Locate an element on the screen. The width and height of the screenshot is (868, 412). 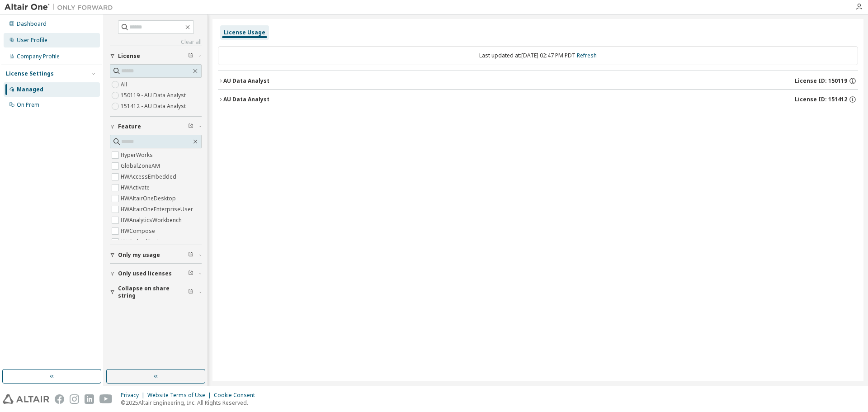
div: Website Terms of Use is located at coordinates (181, 395).